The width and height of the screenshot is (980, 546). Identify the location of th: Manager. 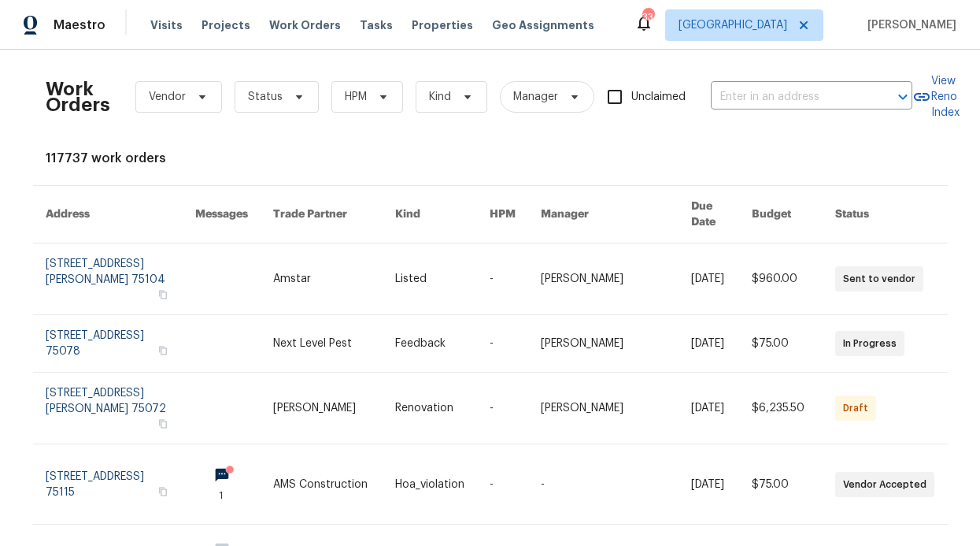
(603, 214).